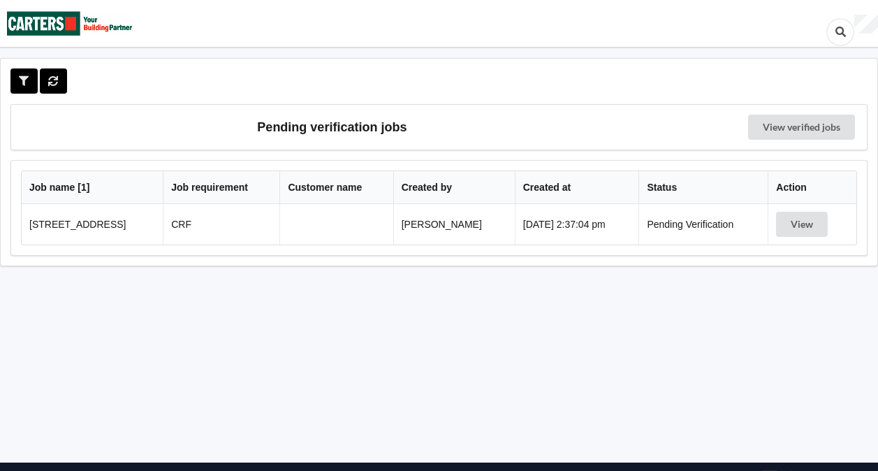 The image size is (878, 471). I want to click on th: Created by, so click(454, 187).